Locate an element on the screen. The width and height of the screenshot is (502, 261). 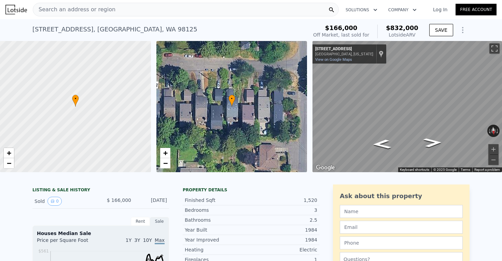
button: Keyboard shortcuts is located at coordinates (415, 170).